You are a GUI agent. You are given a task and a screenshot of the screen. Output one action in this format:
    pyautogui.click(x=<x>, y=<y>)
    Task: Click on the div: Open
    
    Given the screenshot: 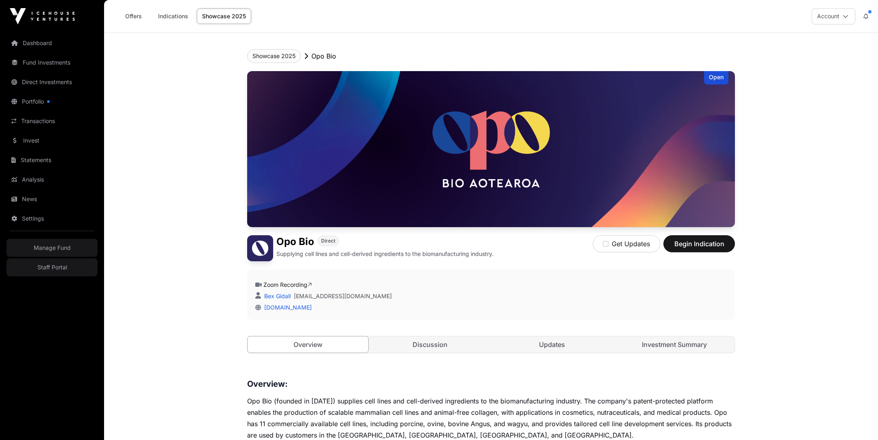 What is the action you would take?
    pyautogui.click(x=716, y=78)
    